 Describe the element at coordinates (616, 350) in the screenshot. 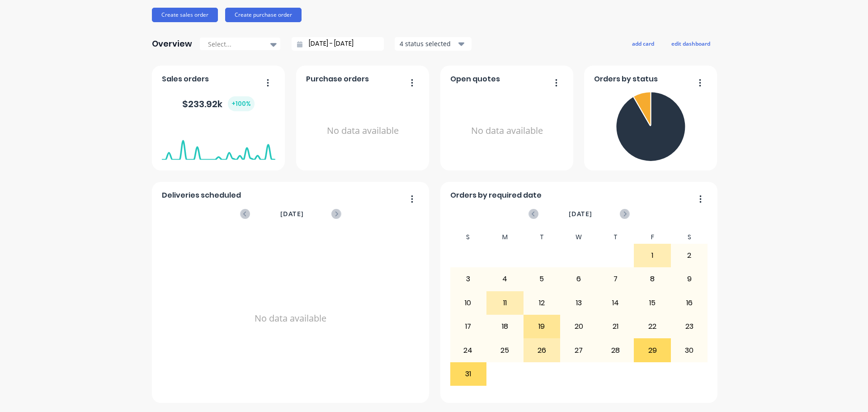

I see `div: 28` at that location.